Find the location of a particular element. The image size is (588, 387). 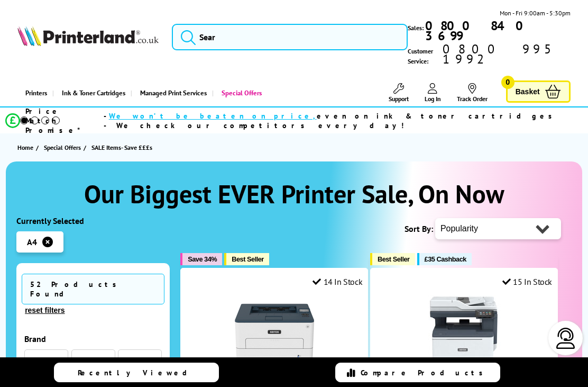

span: Customer Service: is located at coordinates (489, 55).